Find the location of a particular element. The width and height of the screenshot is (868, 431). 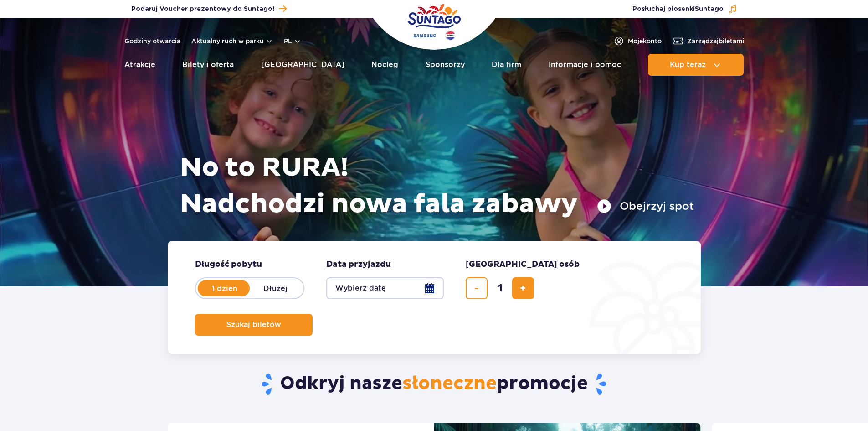

span: Podaruj Voucher prezentowy do Suntago! is located at coordinates (203, 9).